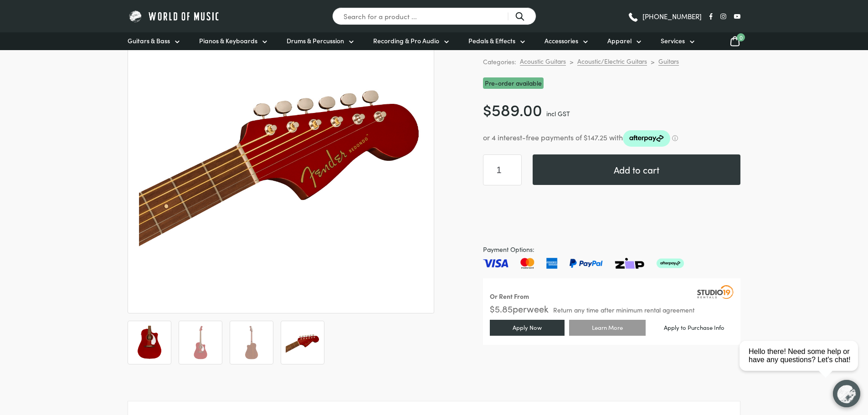 Image resolution: width=868 pixels, height=415 pixels. What do you see at coordinates (607, 327) in the screenshot?
I see `a: Learn More` at bounding box center [607, 327].